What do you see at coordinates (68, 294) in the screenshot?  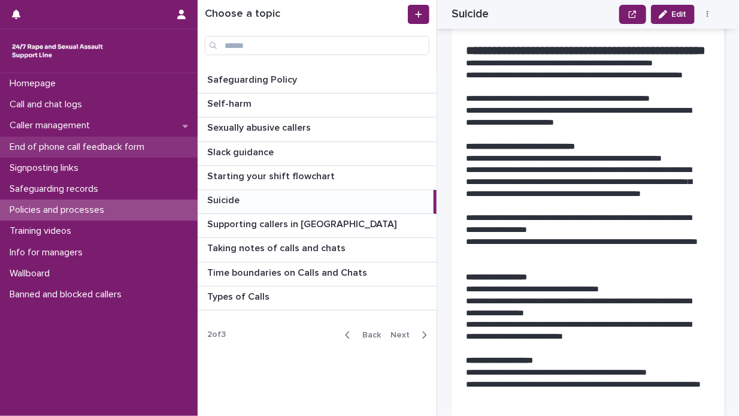 I see `p: Banned and blocked callers` at bounding box center [68, 294].